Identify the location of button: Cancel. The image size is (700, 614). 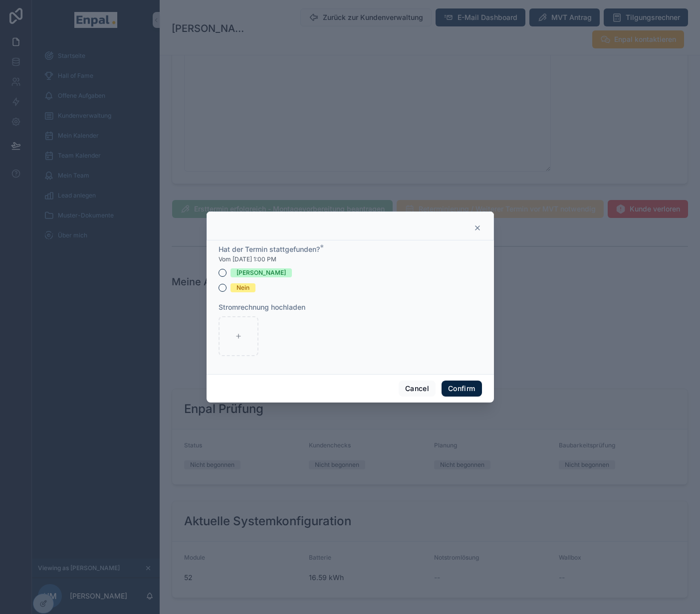
(417, 389).